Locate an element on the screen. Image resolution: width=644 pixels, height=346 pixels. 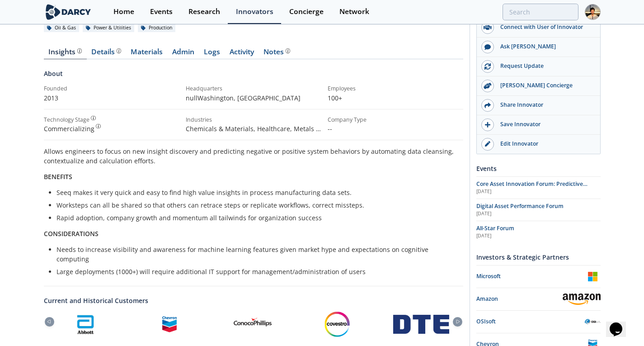
div: Innovators is located at coordinates (255, 12).